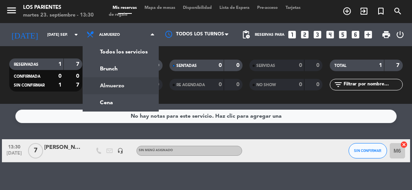 Image resolution: width=412 pixels, height=190 pixels. What do you see at coordinates (121, 69) in the screenshot?
I see `a: Brunch` at bounding box center [121, 69].